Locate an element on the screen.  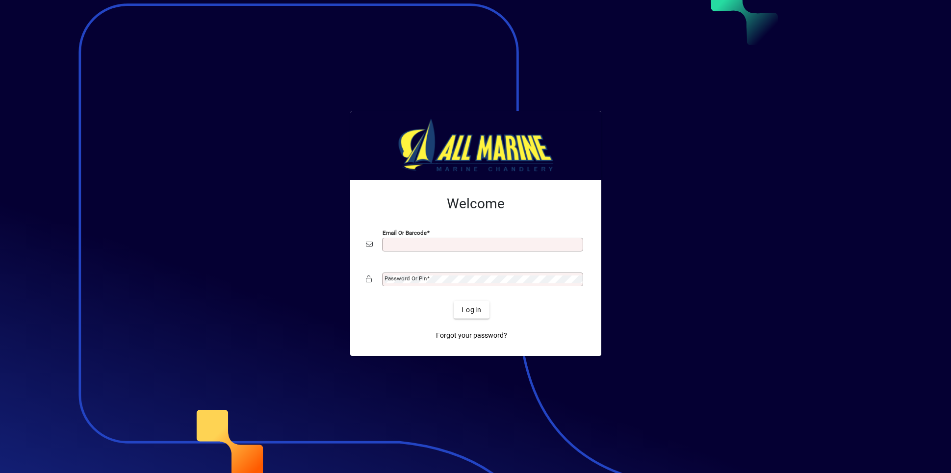
span: Login is located at coordinates (471, 310).